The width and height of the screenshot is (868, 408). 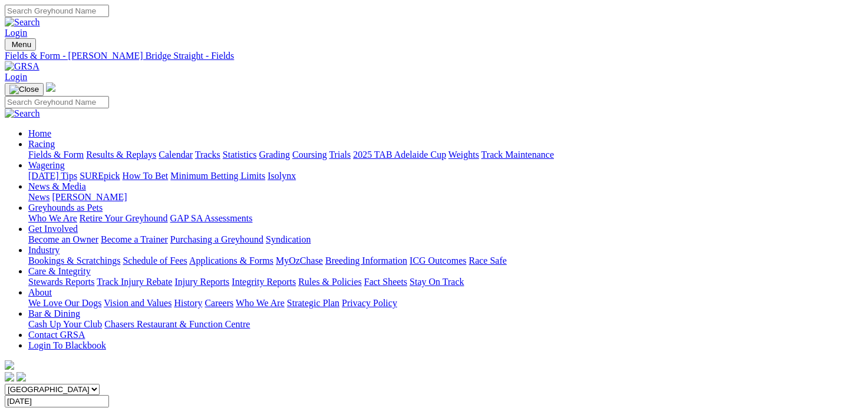 I want to click on img: GRSA, so click(x=22, y=67).